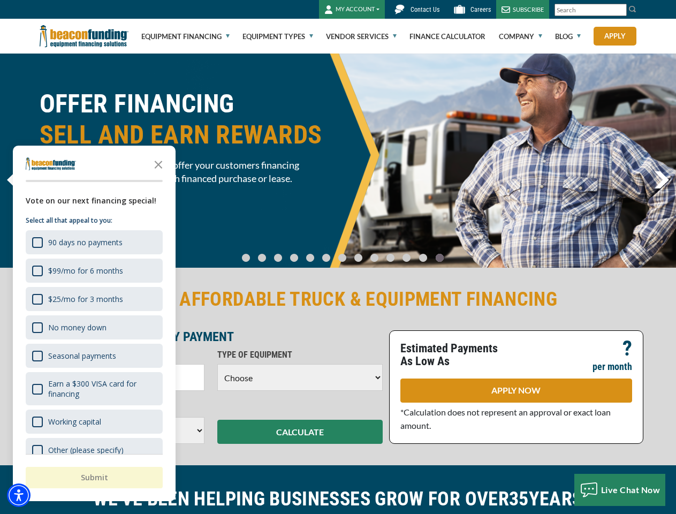 This screenshot has width=676, height=514. Describe the element at coordinates (326, 258) in the screenshot. I see `a: Go To Slide 5` at that location.